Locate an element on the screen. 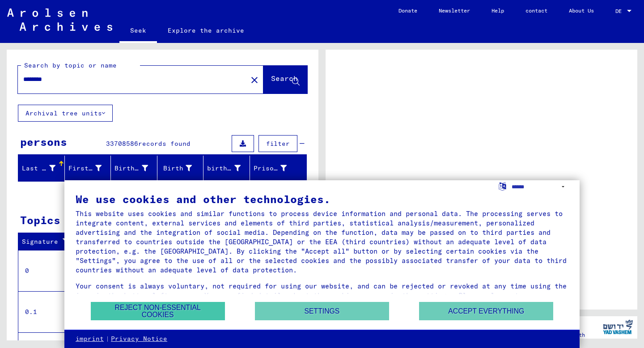  select: Select language is located at coordinates (540, 187).